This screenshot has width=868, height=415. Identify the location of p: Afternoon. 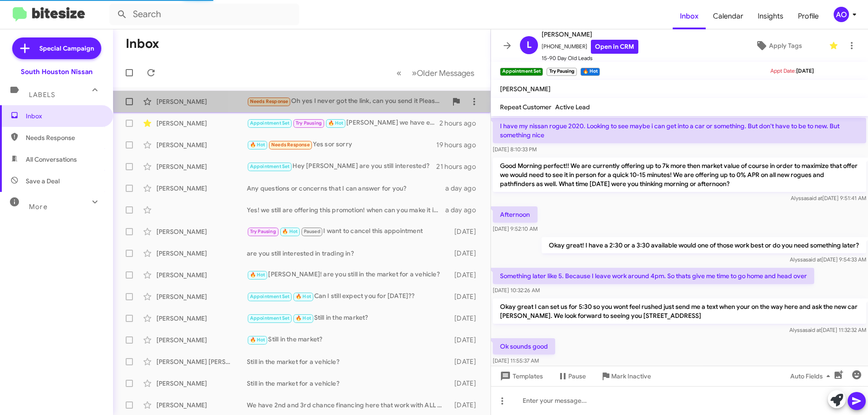
(515, 214).